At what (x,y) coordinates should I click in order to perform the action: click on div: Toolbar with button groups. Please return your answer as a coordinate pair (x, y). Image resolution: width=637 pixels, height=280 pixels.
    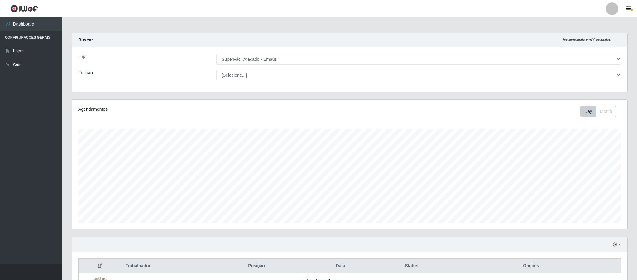
    Looking at the image, I should click on (601, 111).